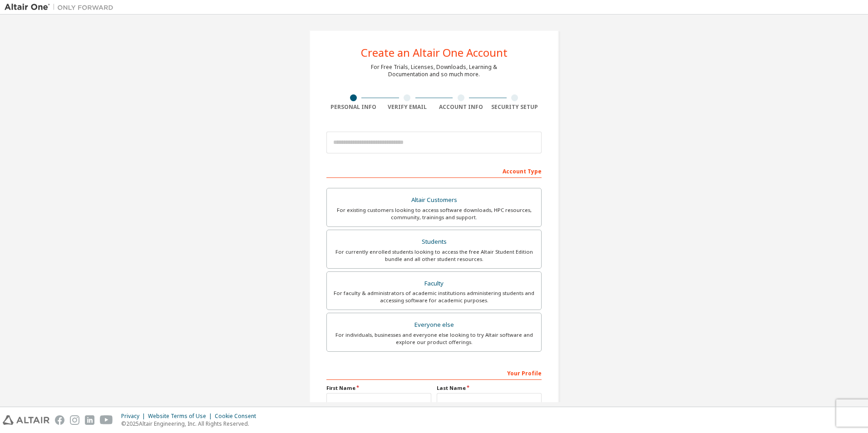  What do you see at coordinates (434, 200) in the screenshot?
I see `div: Altair Customers` at bounding box center [434, 200].